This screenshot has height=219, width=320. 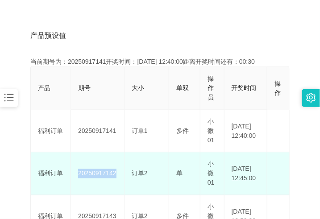 I want to click on span: 单, so click(x=180, y=174).